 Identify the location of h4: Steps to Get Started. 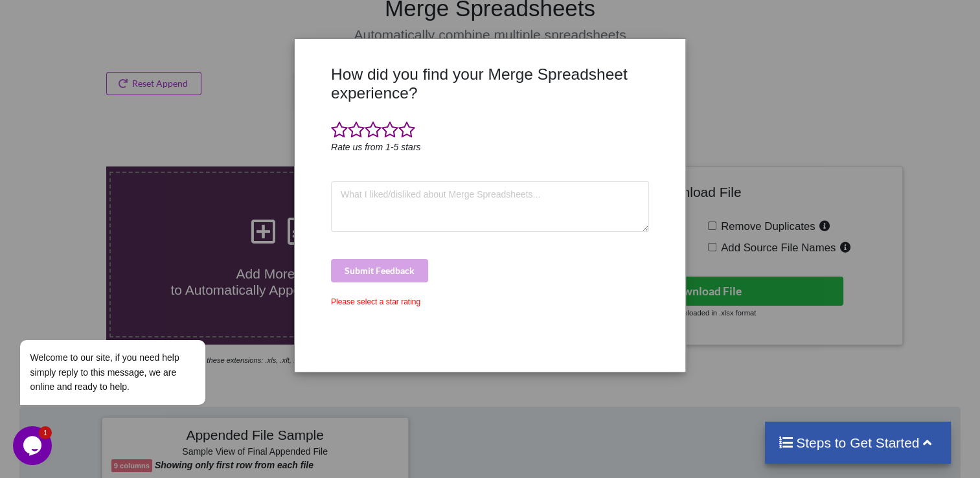
(858, 442).